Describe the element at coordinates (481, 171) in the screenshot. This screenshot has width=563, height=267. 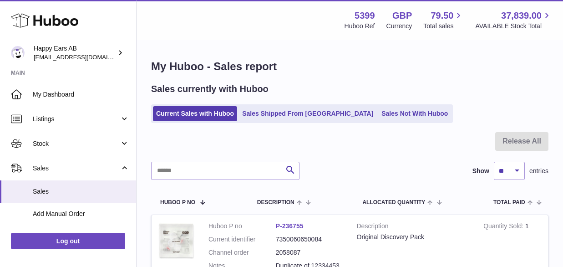
I see `label: Show` at that location.